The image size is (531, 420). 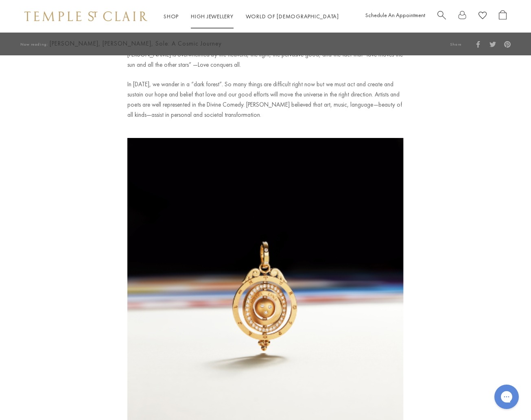 What do you see at coordinates (456, 44) in the screenshot?
I see `span: Share` at bounding box center [456, 44].